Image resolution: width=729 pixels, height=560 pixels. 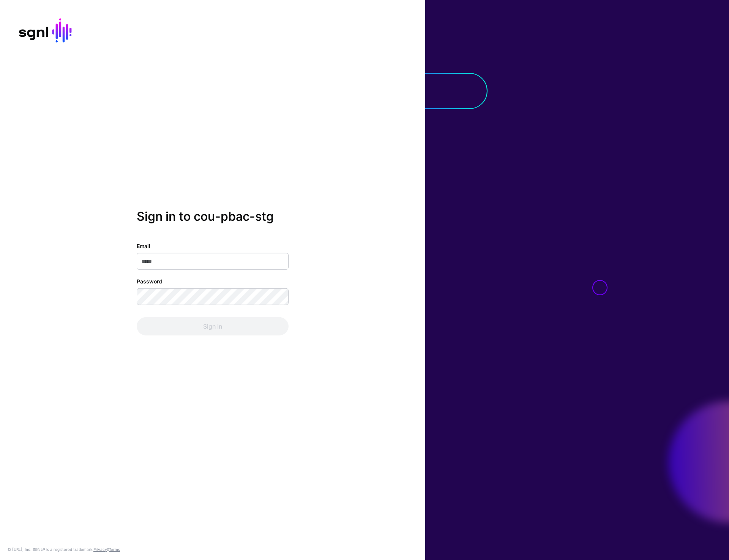 What do you see at coordinates (213, 217) in the screenshot?
I see `h2: Sign in to cou-pbac-stg` at bounding box center [213, 217].